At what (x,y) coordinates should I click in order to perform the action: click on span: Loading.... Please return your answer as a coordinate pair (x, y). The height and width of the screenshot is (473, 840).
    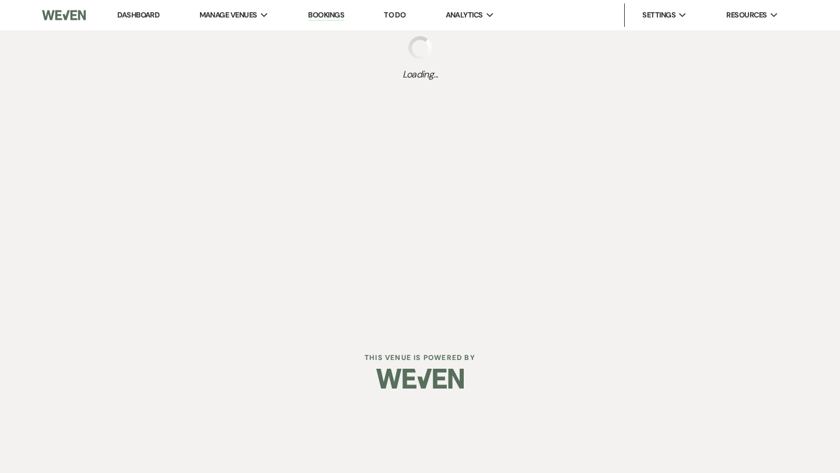
    Looking at the image, I should click on (420, 75).